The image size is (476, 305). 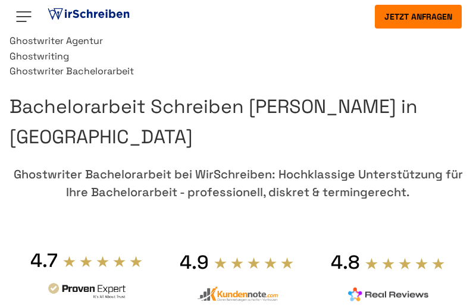 What do you see at coordinates (24, 17) in the screenshot?
I see `img: Menu open` at bounding box center [24, 17].